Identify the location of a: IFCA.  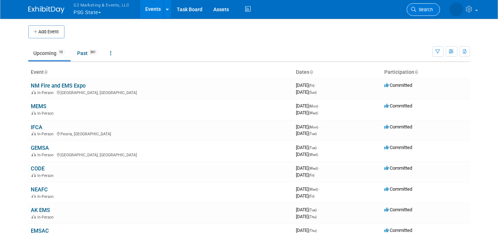
(37, 128).